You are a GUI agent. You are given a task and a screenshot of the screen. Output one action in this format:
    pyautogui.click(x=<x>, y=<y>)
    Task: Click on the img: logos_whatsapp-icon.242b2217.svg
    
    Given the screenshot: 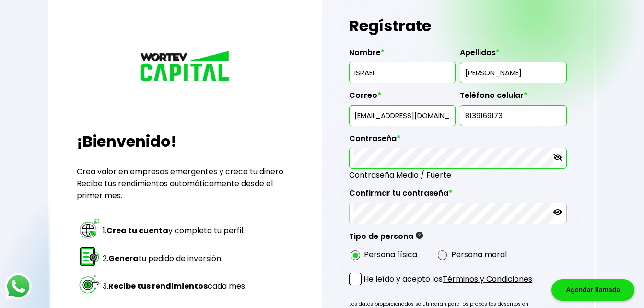 What is the action you would take?
    pyautogui.click(x=18, y=286)
    